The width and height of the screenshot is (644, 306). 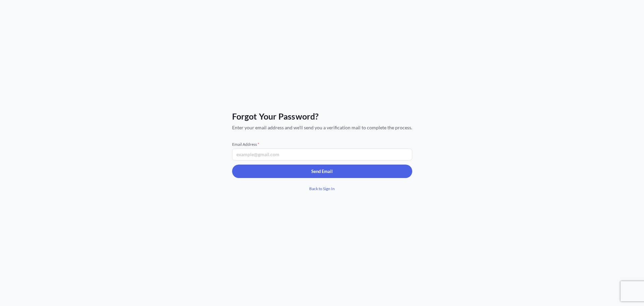 I want to click on a: Back to Sign In, so click(x=322, y=189).